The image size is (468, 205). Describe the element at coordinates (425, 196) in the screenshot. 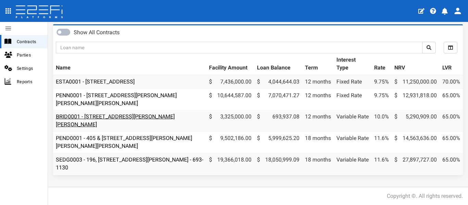

I see `div: Copyright ©. All rights reserved.` at that location.